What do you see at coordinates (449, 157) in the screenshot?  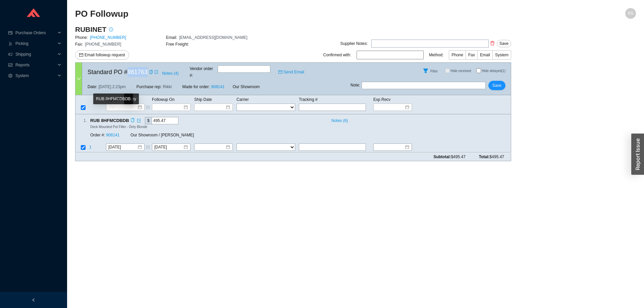 I see `span: Subtotal:` at bounding box center [449, 157].